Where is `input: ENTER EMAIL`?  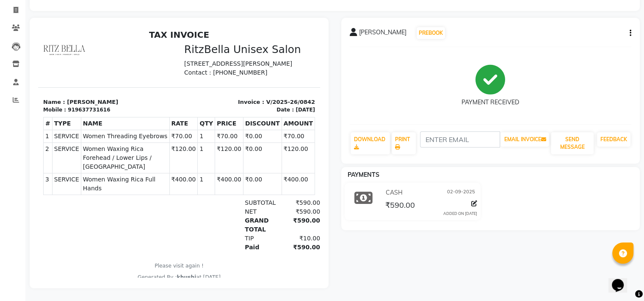
input: ENTER EMAIL is located at coordinates (460, 139).